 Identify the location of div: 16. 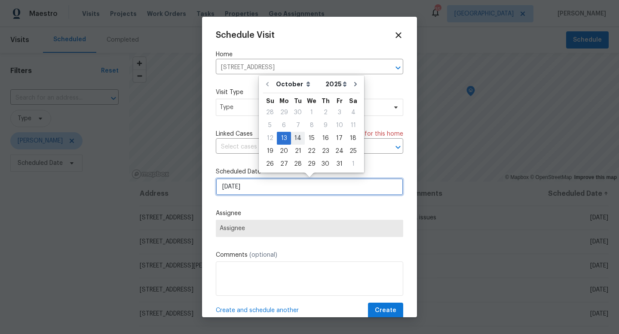
(325, 138).